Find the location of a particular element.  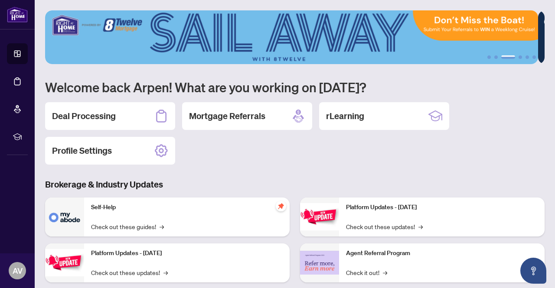

button: Open asap is located at coordinates (533, 271).